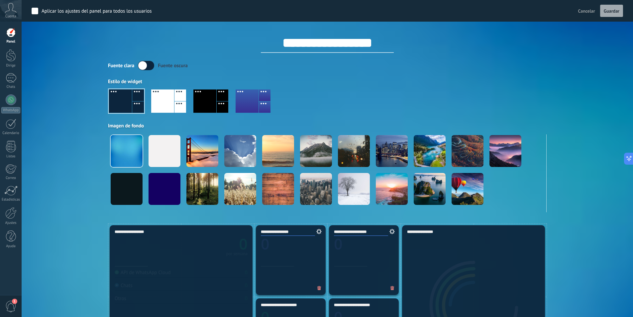  I want to click on font: 1, so click(15, 301).